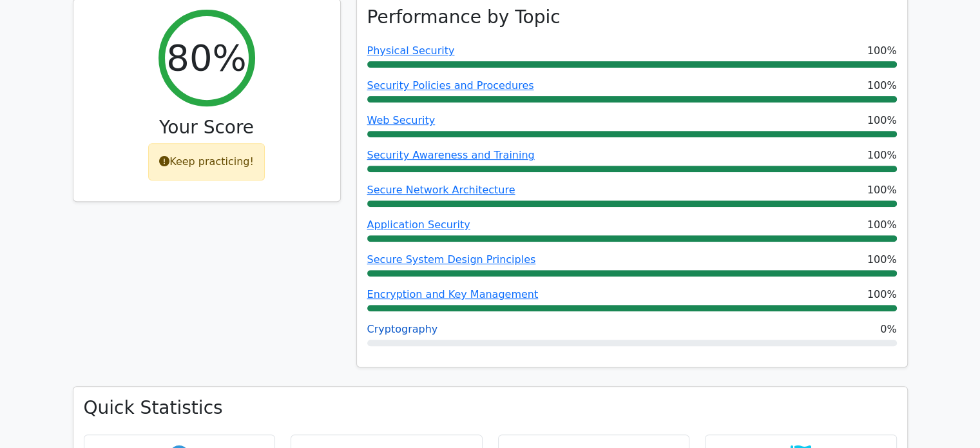  I want to click on a: Secure Network Architecture, so click(441, 189).